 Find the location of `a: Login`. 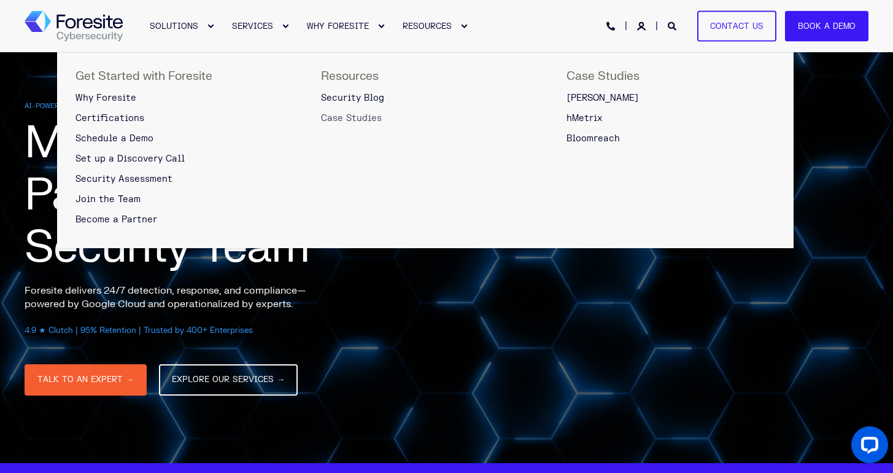

a: Login is located at coordinates (643, 25).